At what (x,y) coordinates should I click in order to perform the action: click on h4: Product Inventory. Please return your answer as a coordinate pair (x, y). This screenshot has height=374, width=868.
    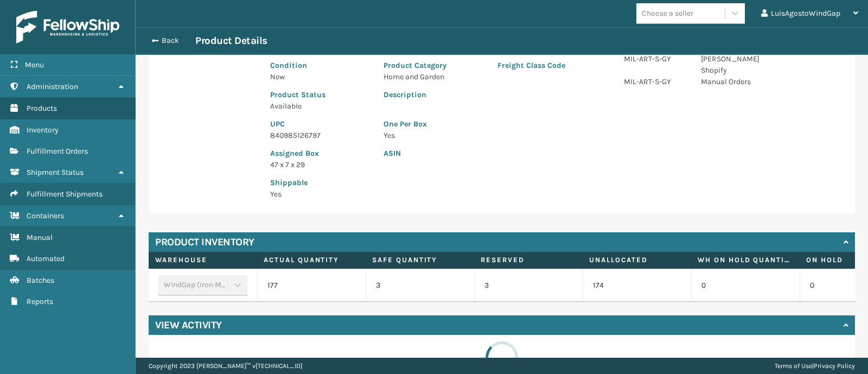
    Looking at the image, I should click on (204, 242).